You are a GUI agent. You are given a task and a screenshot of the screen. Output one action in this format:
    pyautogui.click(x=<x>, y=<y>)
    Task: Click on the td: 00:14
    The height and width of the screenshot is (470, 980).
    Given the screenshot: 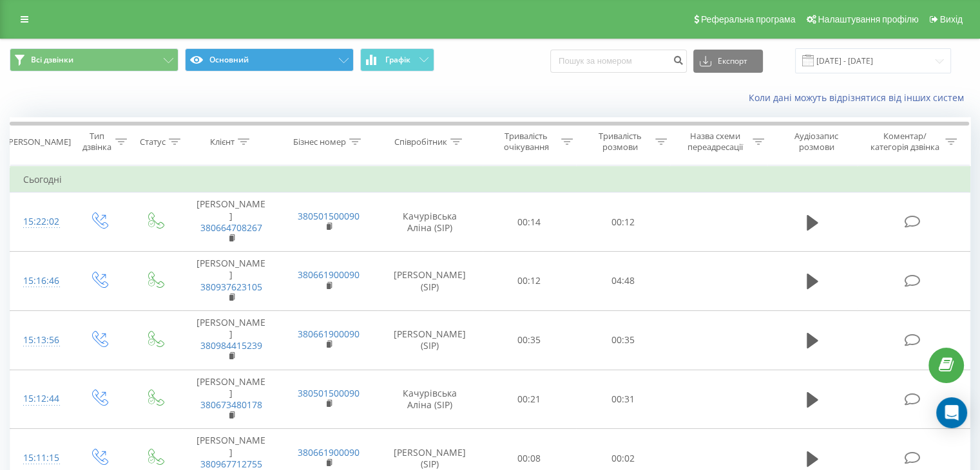 What is the action you would take?
    pyautogui.click(x=529, y=222)
    